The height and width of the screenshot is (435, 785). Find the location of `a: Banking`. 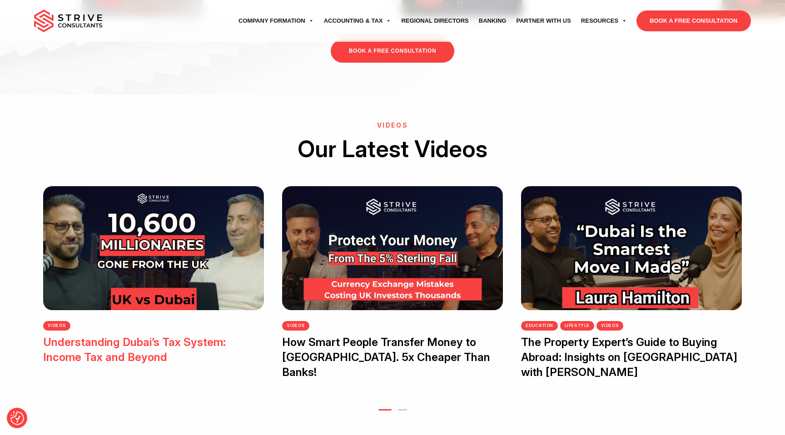

a: Banking is located at coordinates (492, 21).